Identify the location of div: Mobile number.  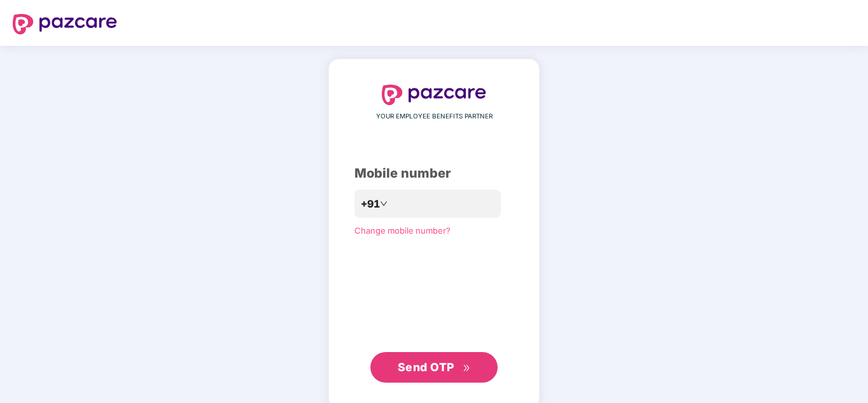
(434, 173).